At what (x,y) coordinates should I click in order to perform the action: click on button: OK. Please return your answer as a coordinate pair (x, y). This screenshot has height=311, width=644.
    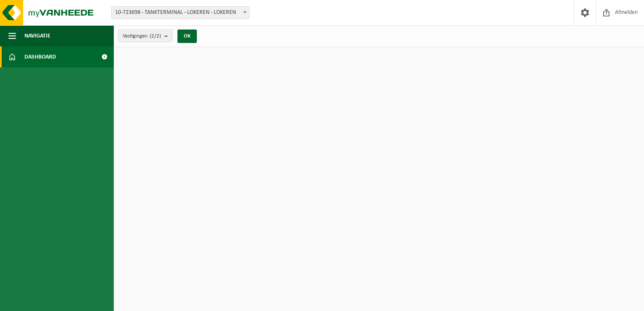
    Looking at the image, I should click on (187, 36).